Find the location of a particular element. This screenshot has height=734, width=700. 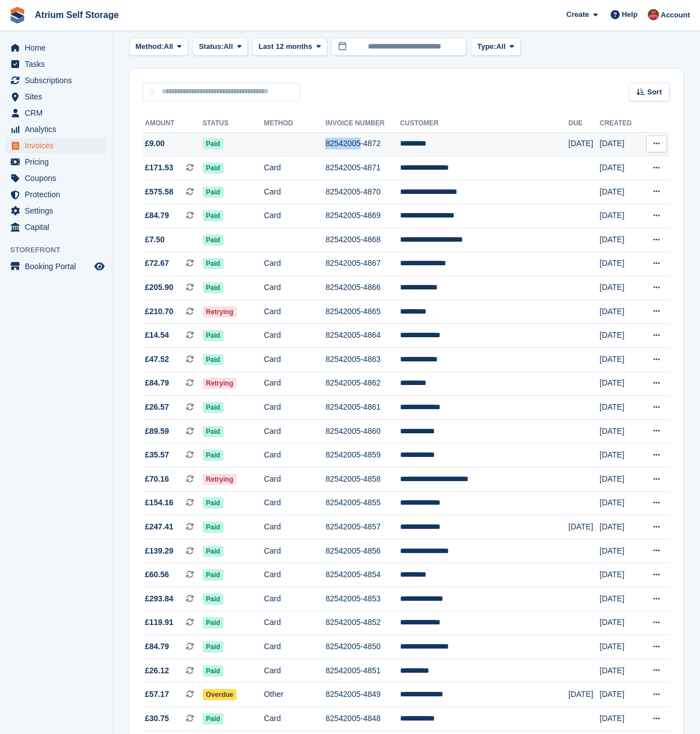

span: Coupons is located at coordinates (58, 178).